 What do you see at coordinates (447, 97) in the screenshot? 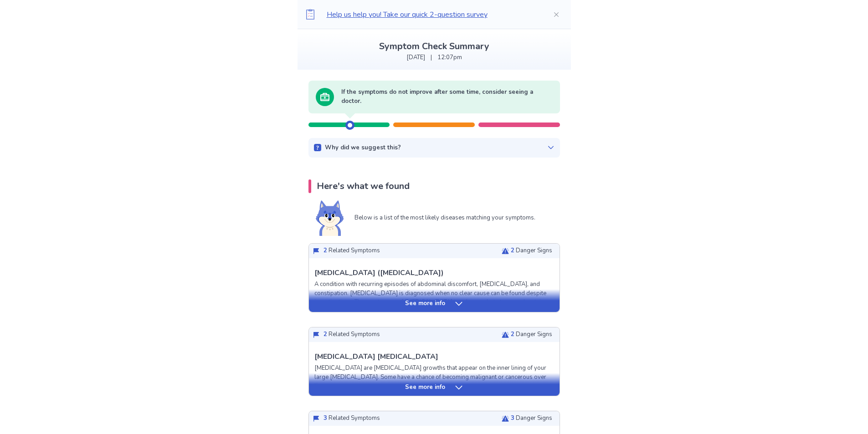
I see `p: If the symptoms do not improve after some time, consider seeing a doctor.` at bounding box center [447, 97].